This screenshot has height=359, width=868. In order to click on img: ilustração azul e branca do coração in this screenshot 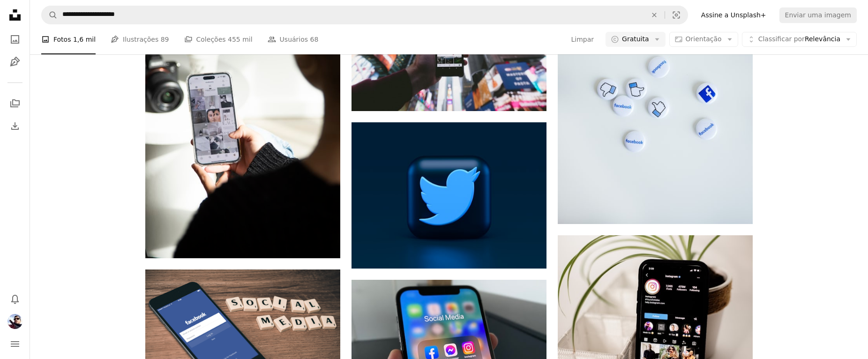, I will do `click(449, 196)`.